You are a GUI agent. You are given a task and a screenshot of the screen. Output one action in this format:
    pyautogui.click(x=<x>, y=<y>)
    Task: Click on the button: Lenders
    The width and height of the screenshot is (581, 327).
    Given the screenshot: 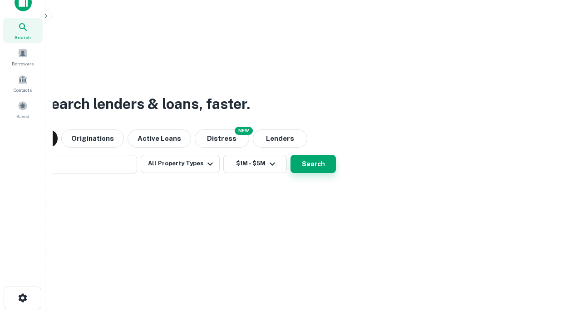 What is the action you would take?
    pyautogui.click(x=280, y=138)
    